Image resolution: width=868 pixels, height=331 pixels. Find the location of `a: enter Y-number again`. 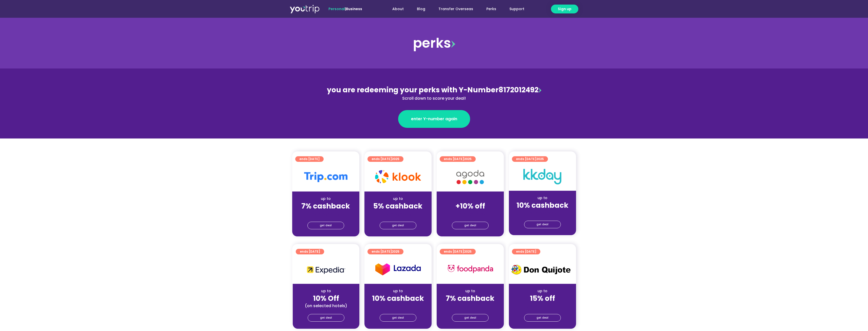

a: enter Y-number again is located at coordinates (434, 119).